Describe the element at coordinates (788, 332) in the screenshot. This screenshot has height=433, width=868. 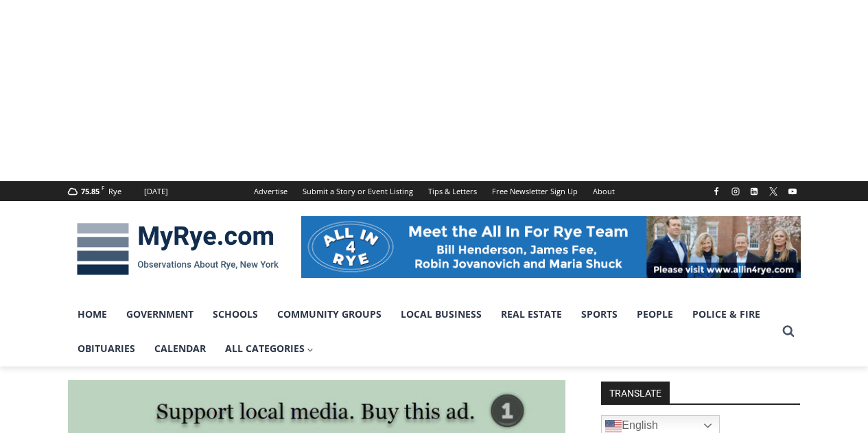
I see `button: View Search Form` at that location.